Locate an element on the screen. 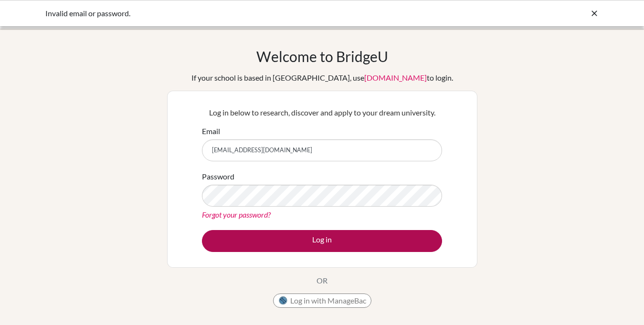 The image size is (644, 325). button: Log in is located at coordinates (322, 241).